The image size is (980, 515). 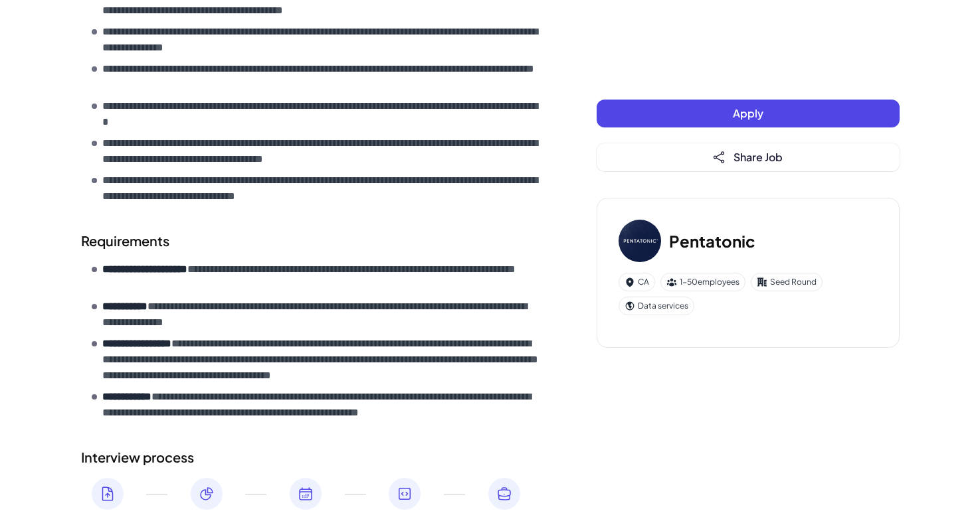 What do you see at coordinates (702, 282) in the screenshot?
I see `div: 1-50 employees` at bounding box center [702, 282].